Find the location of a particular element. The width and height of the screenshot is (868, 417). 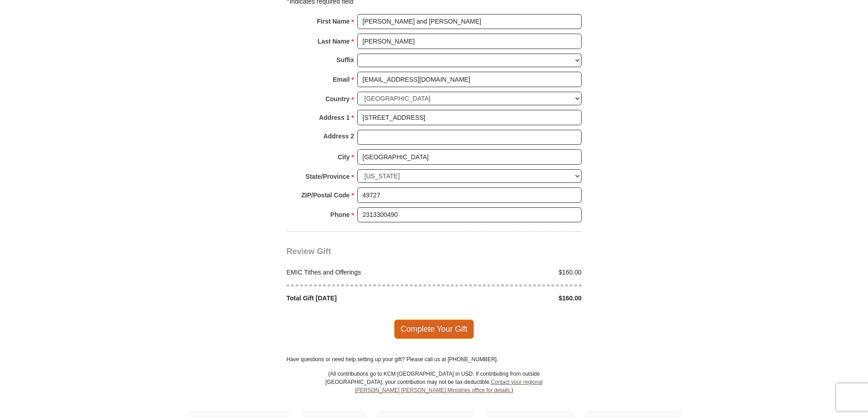

strong: Country is located at coordinates (338, 99).